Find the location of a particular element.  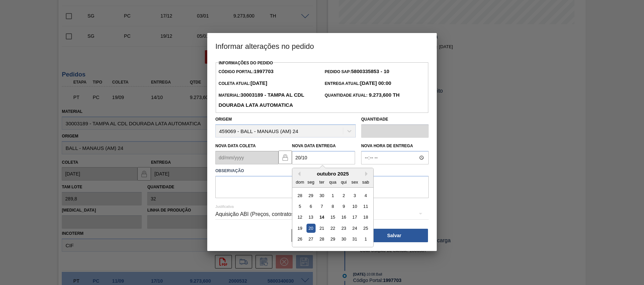

div: Choose terça-feira, 21 de outubro de 2025 is located at coordinates (321, 228).